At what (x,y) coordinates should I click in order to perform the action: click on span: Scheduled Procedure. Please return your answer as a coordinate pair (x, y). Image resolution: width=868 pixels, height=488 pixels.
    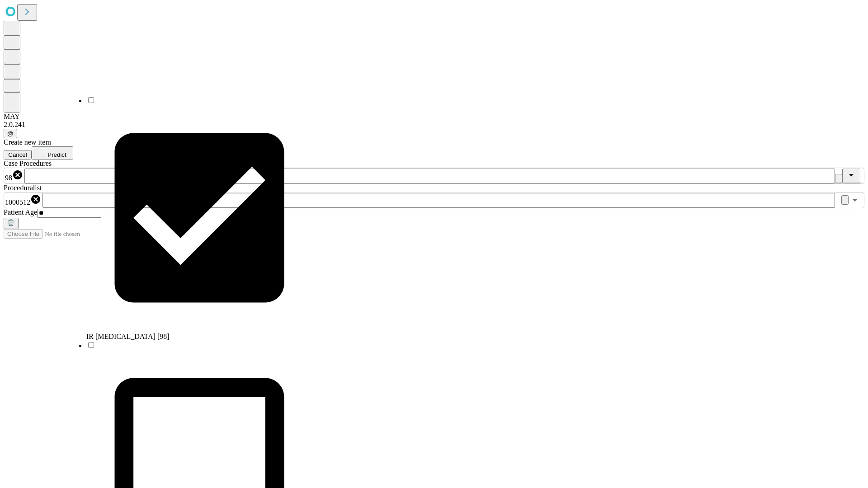
    Looking at the image, I should click on (27, 163).